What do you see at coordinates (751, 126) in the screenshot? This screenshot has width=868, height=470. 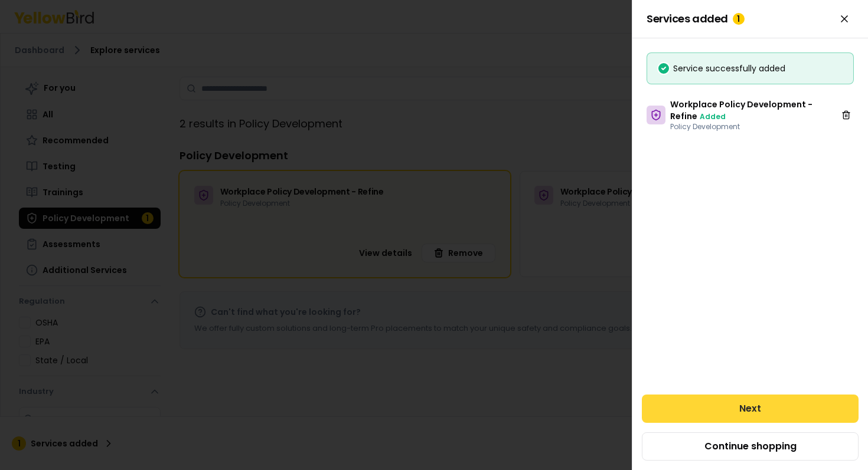 I see `p: Policy Development` at bounding box center [751, 126].